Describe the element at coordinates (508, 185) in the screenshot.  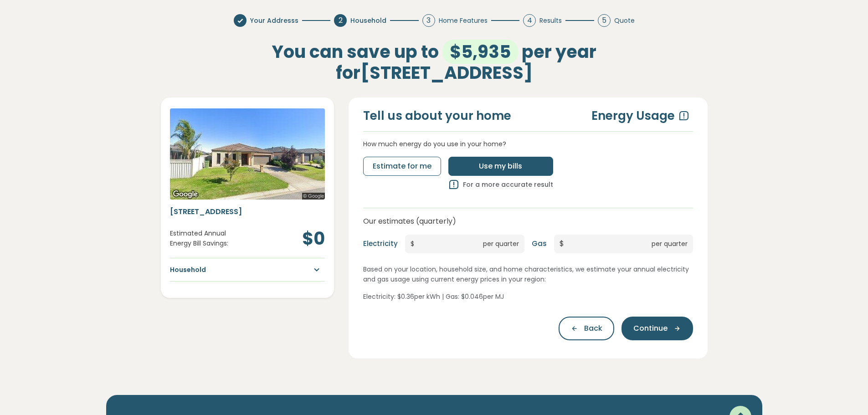
I see `p: For a more accurate result` at that location.